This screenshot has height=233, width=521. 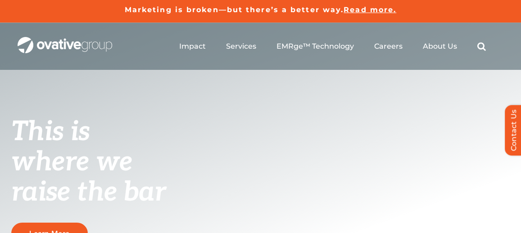 I want to click on a: Services, so click(x=241, y=46).